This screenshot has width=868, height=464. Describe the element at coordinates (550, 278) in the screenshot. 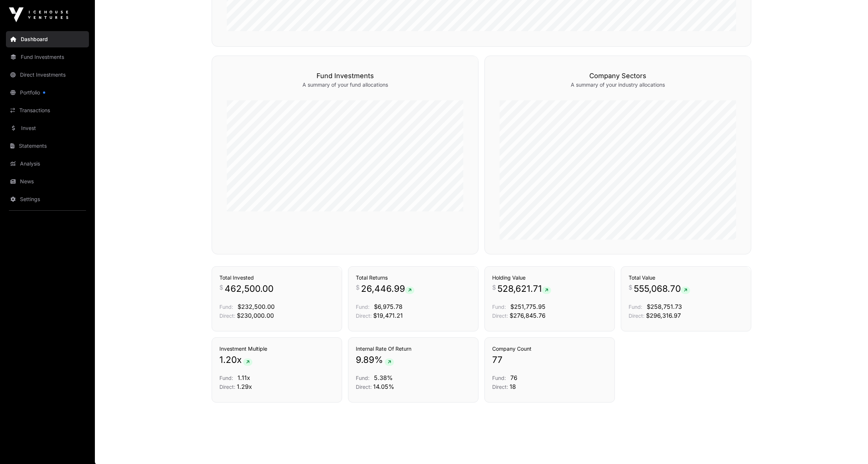

I see `h3: Holding Value` at that location.